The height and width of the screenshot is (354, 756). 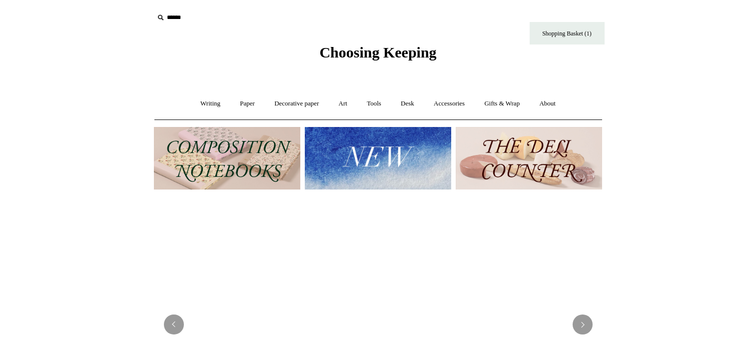 I want to click on a: Choosing Keeping, so click(x=378, y=55).